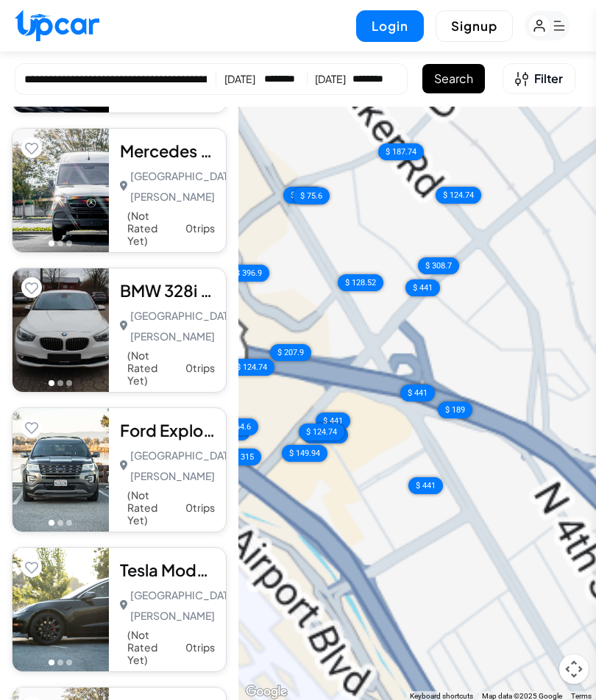 The width and height of the screenshot is (596, 700). What do you see at coordinates (474, 26) in the screenshot?
I see `button: Signup` at bounding box center [474, 26].